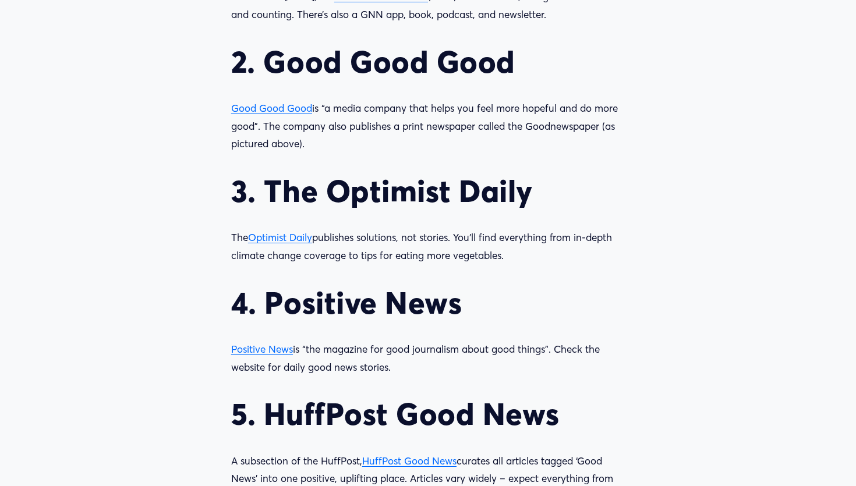 Image resolution: width=856 pixels, height=486 pixels. I want to click on h2: 4. Positive News, so click(428, 303).